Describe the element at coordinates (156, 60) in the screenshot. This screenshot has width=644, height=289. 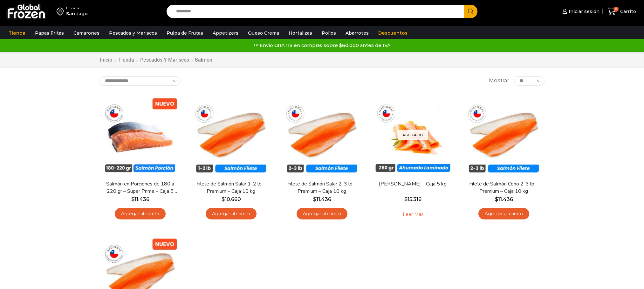
I see `nav: Breadcrumb` at that location.